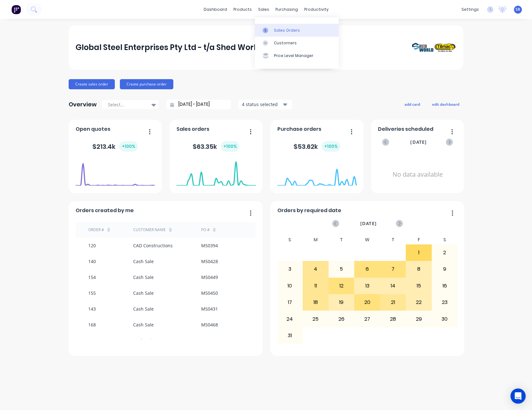 Image resolution: width=532 pixels, height=410 pixels. Describe the element at coordinates (92, 277) in the screenshot. I see `div: 154` at that location.